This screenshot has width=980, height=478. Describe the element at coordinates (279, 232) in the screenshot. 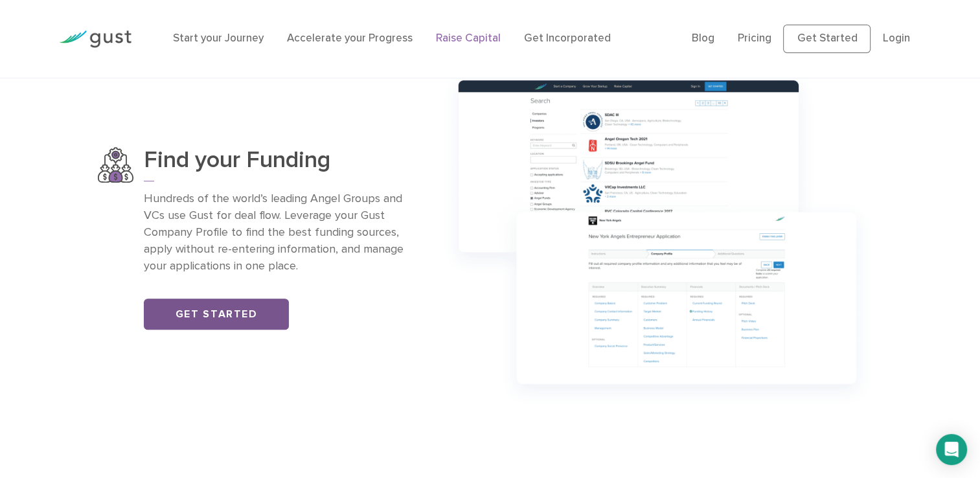

I see `p: Hundreds of the world’s leading Angel Groups and VCs use Gust for deal flow. Leverage your Gust C...` at that location.